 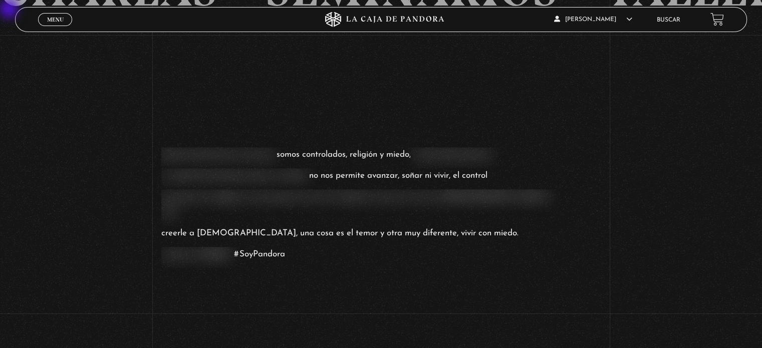 What do you see at coordinates (398, 176) in the screenshot?
I see `span: no nos permite avanzar, soñar ni vivir, el control` at bounding box center [398, 176].